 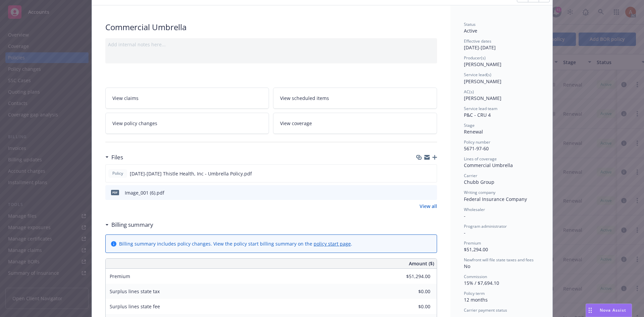 What do you see at coordinates (470, 24) in the screenshot?
I see `span: Status` at bounding box center [470, 24].